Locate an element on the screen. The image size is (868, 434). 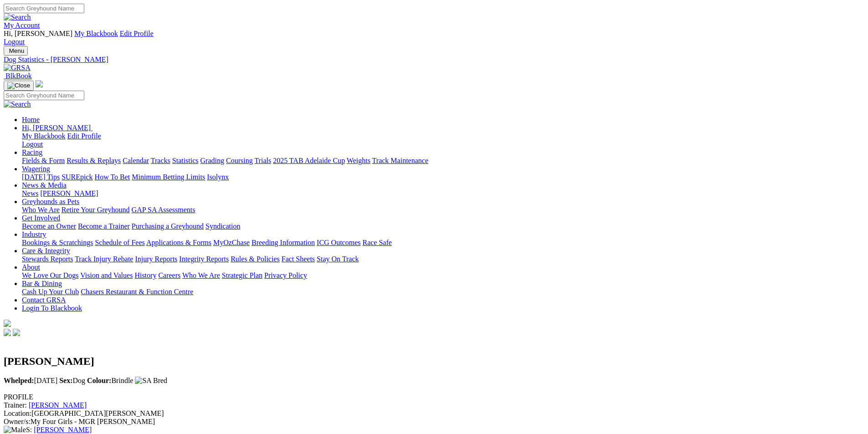
a: Bar & Dining is located at coordinates (42, 283).